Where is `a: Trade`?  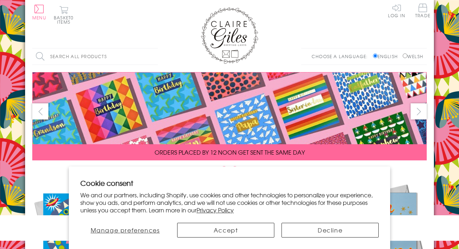
a: Trade is located at coordinates (423, 11).